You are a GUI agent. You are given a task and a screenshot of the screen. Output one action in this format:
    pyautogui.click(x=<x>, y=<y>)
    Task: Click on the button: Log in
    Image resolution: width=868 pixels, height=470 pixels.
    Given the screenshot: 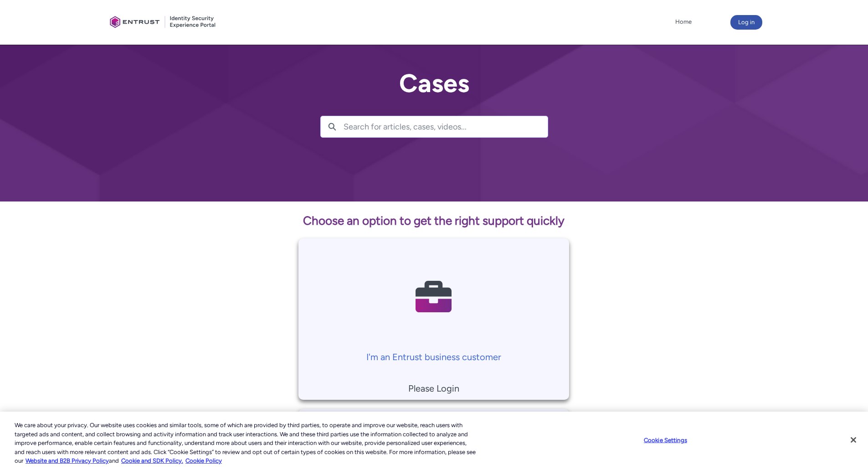 What is the action you would take?
    pyautogui.click(x=747, y=22)
    